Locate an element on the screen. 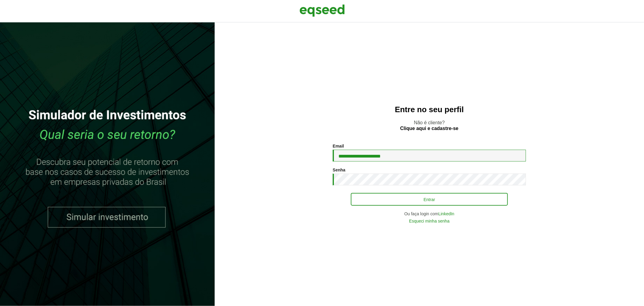 This screenshot has width=644, height=306. button: Entrar is located at coordinates (430, 199).